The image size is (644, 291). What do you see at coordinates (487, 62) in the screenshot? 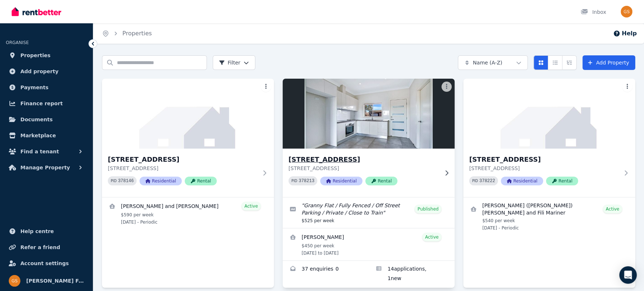
I see `span: Name (A-Z)` at bounding box center [487, 62].